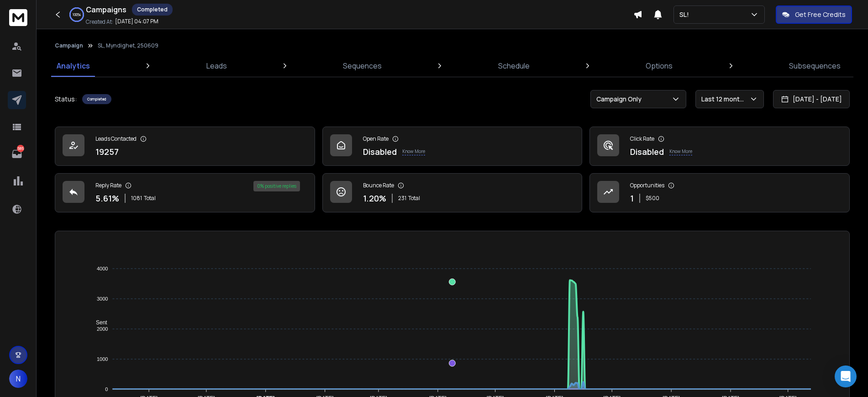 The height and width of the screenshot is (397, 868). Describe the element at coordinates (720, 193) in the screenshot. I see `a: Opportunities1$500` at that location.